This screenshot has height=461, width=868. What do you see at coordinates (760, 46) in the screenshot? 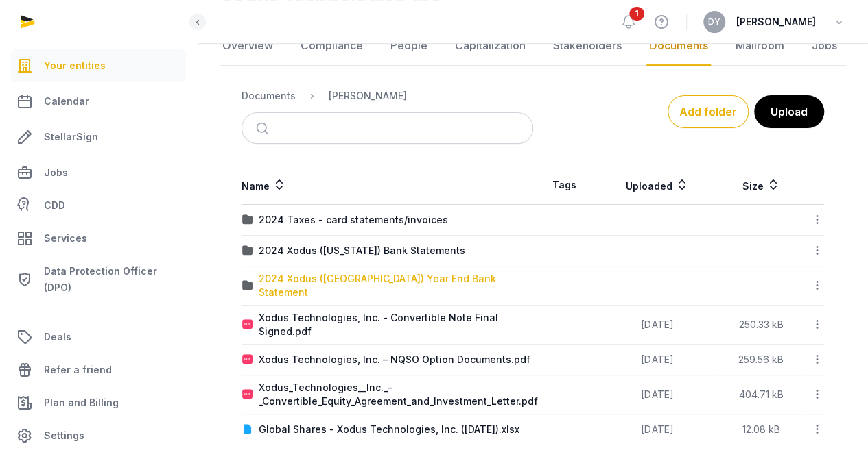
I see `a: Mailroom` at bounding box center [760, 46].